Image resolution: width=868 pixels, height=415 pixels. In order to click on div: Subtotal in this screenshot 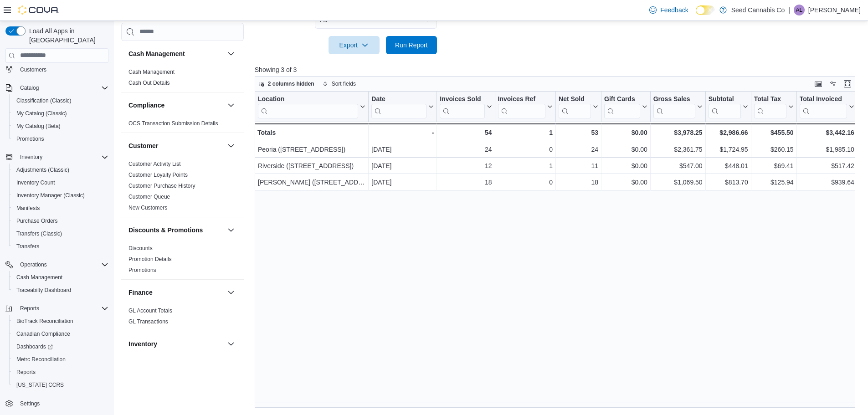, I will do `click(724, 99)`.